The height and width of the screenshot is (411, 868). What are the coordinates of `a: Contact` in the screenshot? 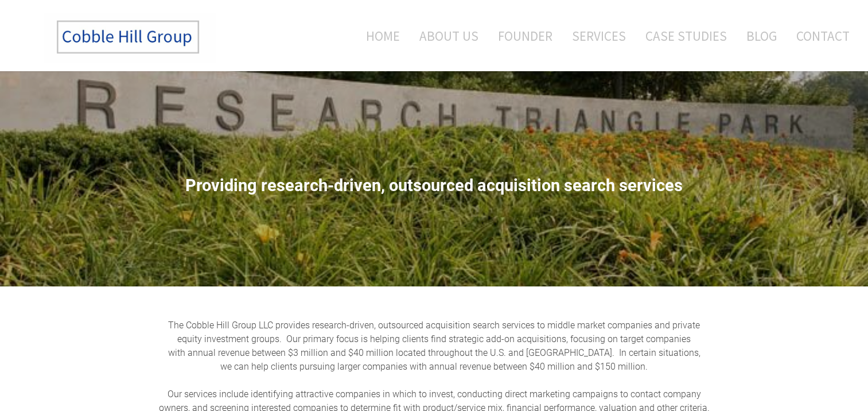 It's located at (819, 36).